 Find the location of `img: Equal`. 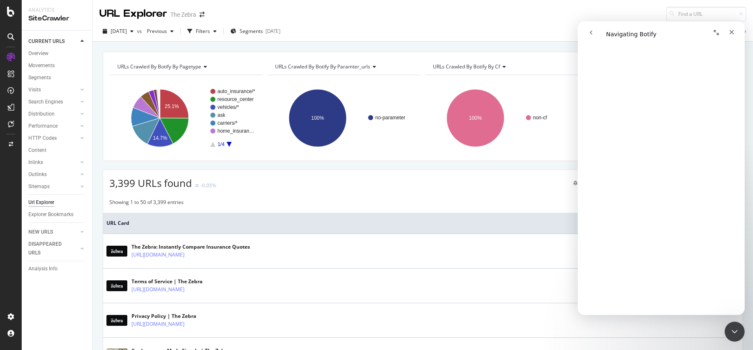

img: Equal is located at coordinates (197, 186).